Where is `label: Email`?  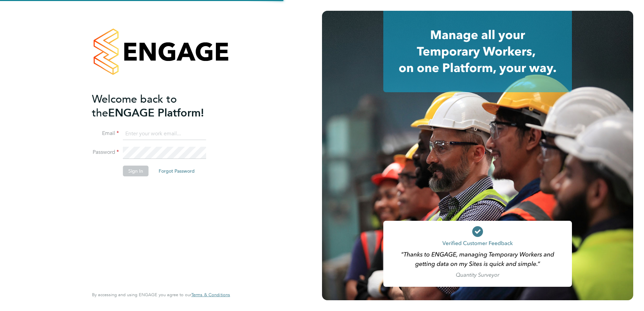 label: Email is located at coordinates (106, 133).